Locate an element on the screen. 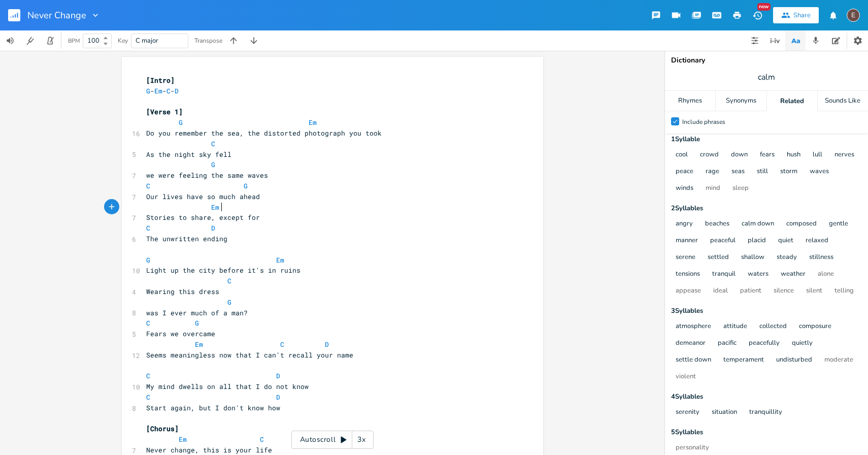 This screenshot has height=455, width=868. div: Rhymes is located at coordinates (690, 101).